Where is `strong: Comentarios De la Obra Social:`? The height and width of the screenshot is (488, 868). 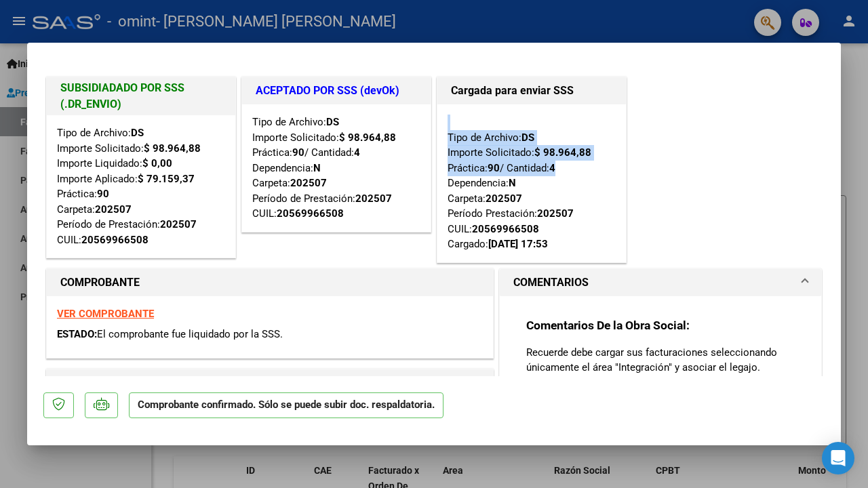 strong: Comentarios De la Obra Social: is located at coordinates (608, 326).